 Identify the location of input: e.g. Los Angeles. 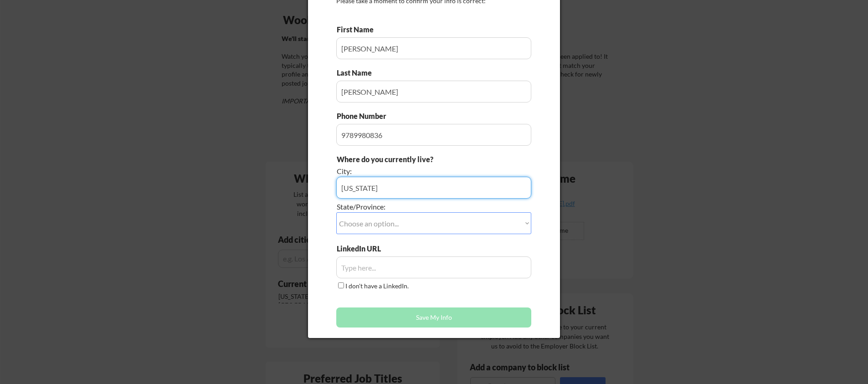
(434, 187).